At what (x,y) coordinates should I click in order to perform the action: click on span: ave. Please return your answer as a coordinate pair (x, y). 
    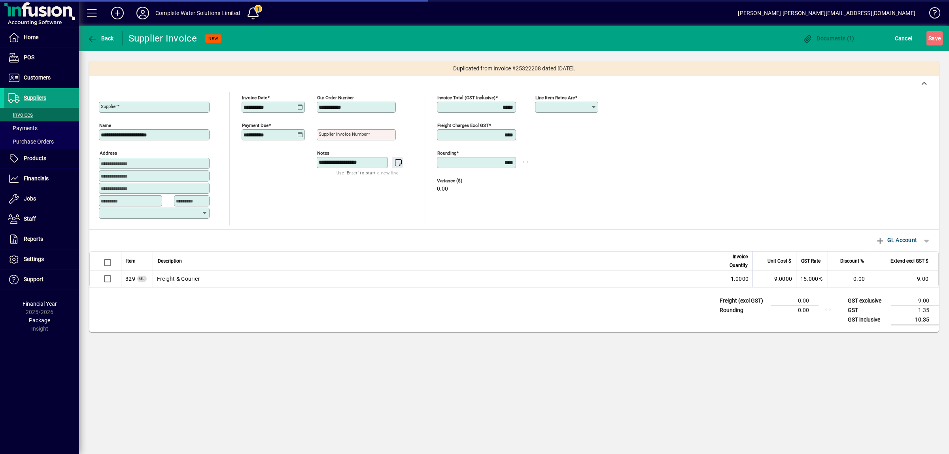
    Looking at the image, I should click on (934, 38).